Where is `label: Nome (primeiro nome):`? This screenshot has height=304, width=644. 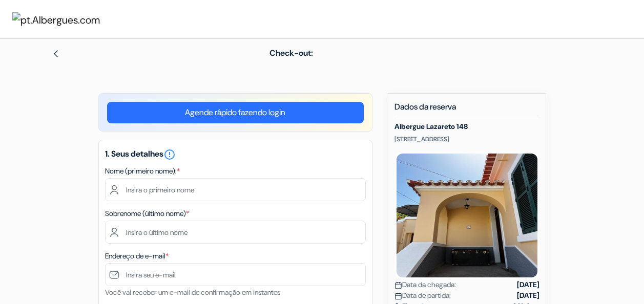
label: Nome (primeiro nome): is located at coordinates (143, 171).